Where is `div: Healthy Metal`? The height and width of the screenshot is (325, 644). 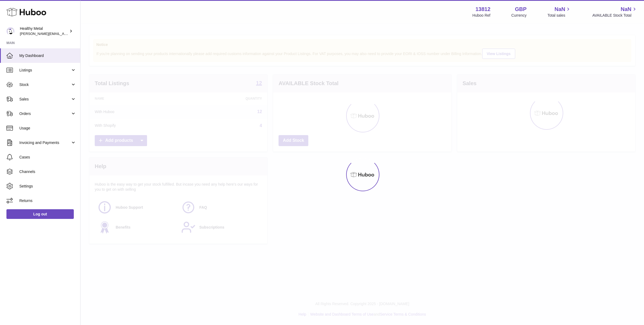 div: Healthy Metal is located at coordinates (44, 31).